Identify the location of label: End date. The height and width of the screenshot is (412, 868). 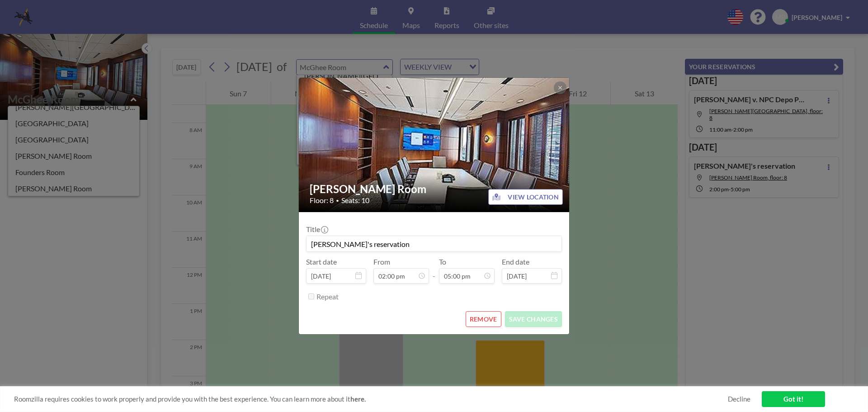
(515, 262).